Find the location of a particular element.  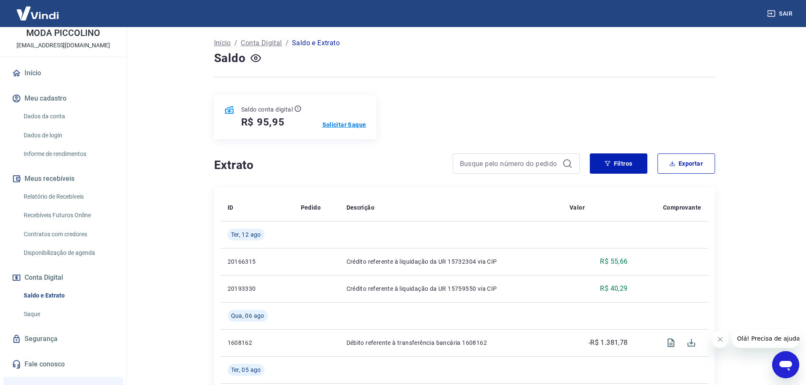

p: Solicitar Saque is located at coordinates (344, 125).